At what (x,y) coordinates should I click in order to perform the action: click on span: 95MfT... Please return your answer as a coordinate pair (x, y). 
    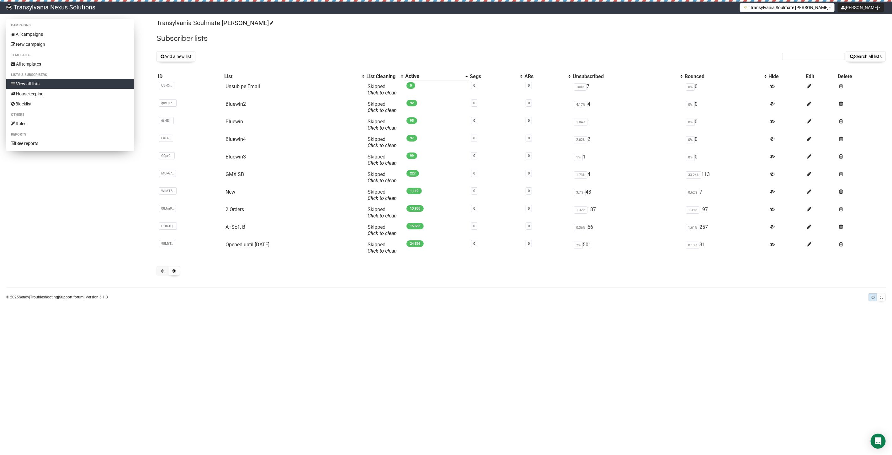
    Looking at the image, I should click on (167, 243).